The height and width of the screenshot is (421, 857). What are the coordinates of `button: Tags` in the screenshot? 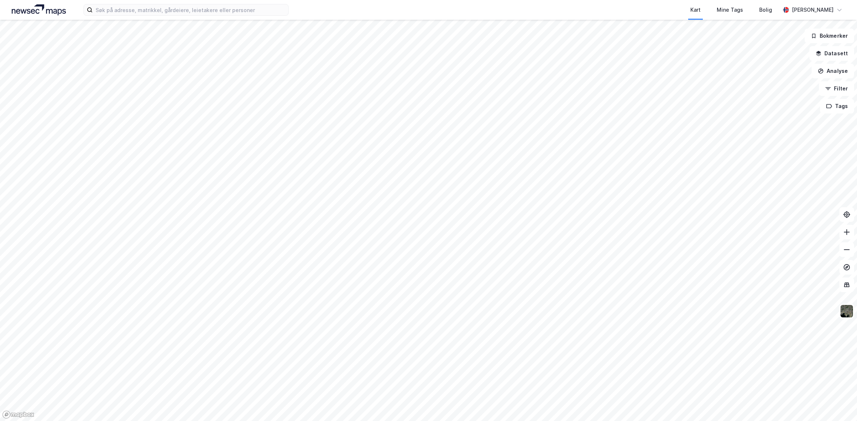 It's located at (837, 106).